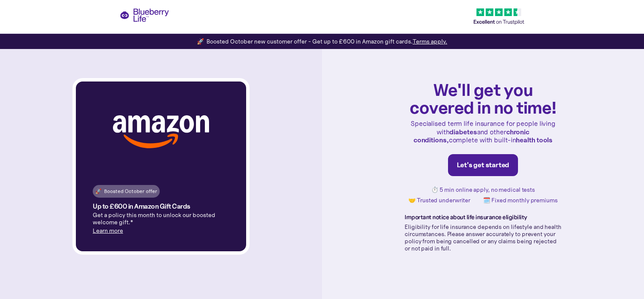 This screenshot has width=644, height=299. Describe the element at coordinates (483, 132) in the screenshot. I see `p: Specialised term life insurance for people living with and other complete with built-in` at that location.